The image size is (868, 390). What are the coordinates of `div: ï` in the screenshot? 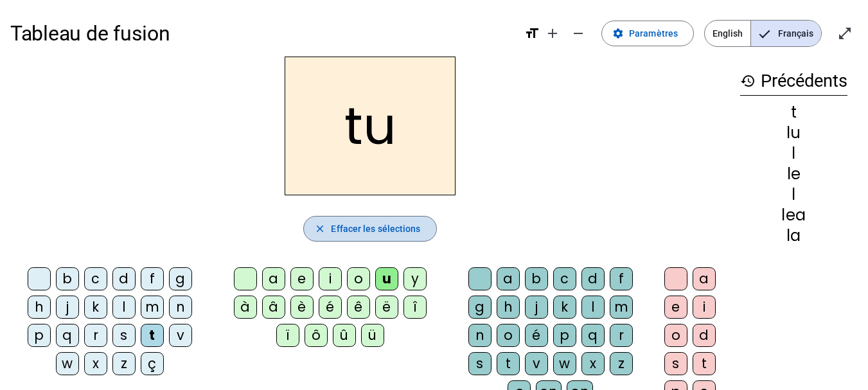 It's located at (288, 335).